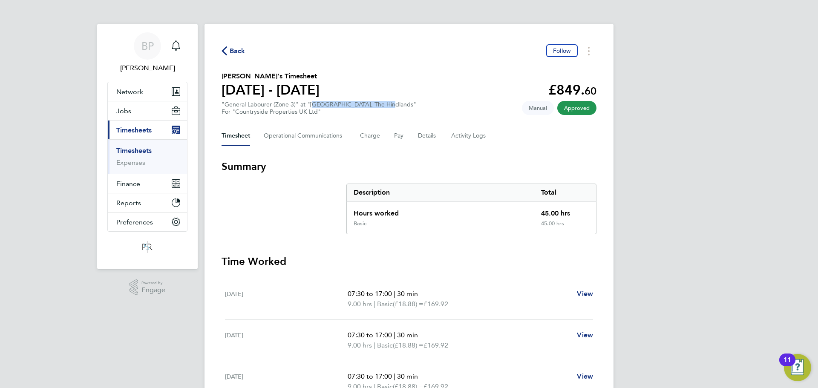 The width and height of the screenshot is (818, 388). Describe the element at coordinates (147, 288) in the screenshot. I see `a: Powered byEngage` at that location.